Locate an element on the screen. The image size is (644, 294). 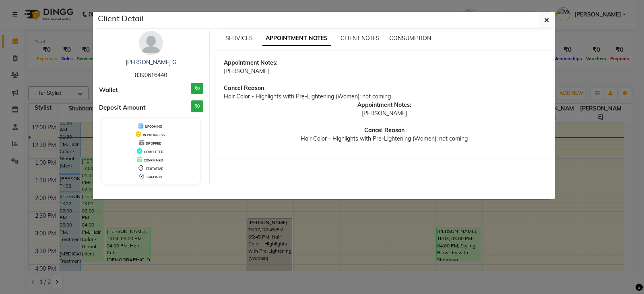
span: CONFIRMED is located at coordinates (153, 160).